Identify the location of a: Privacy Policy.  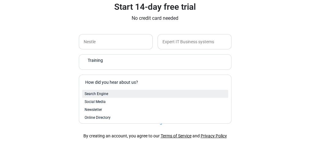
(214, 136).